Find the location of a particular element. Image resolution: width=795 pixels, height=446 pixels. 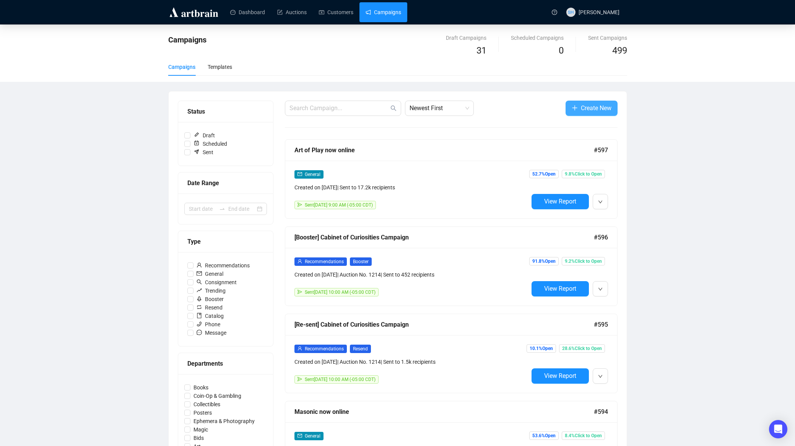

span: Magic is located at coordinates (201, 429).